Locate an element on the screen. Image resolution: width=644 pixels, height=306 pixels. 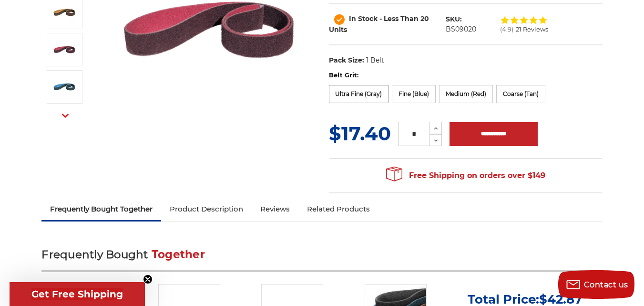
span: Together is located at coordinates (178, 254).